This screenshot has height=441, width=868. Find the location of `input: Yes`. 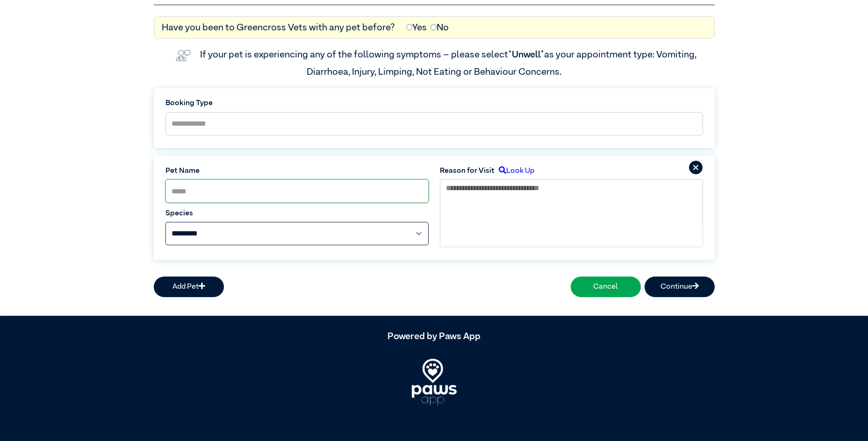

input: Yes is located at coordinates (409, 27).